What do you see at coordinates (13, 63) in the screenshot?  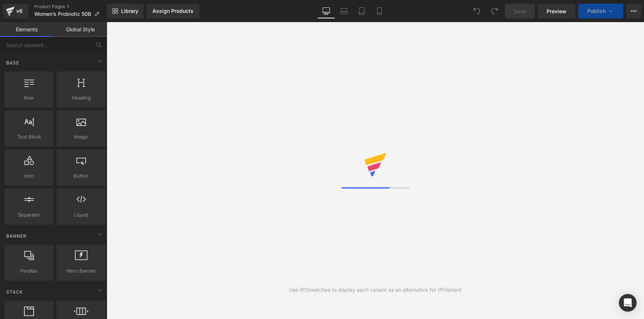 I see `span: Base` at bounding box center [13, 63].